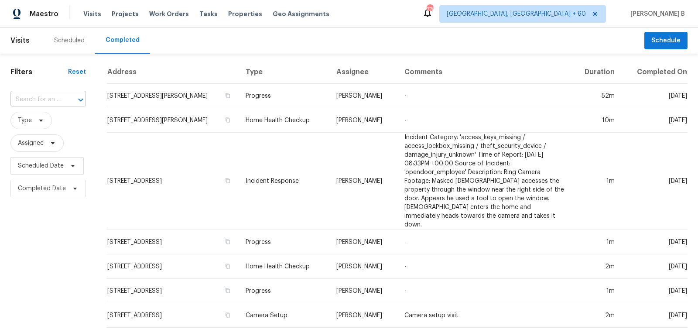 The image size is (698, 336). What do you see at coordinates (654, 72) in the screenshot?
I see `th: Completed On` at bounding box center [654, 72].